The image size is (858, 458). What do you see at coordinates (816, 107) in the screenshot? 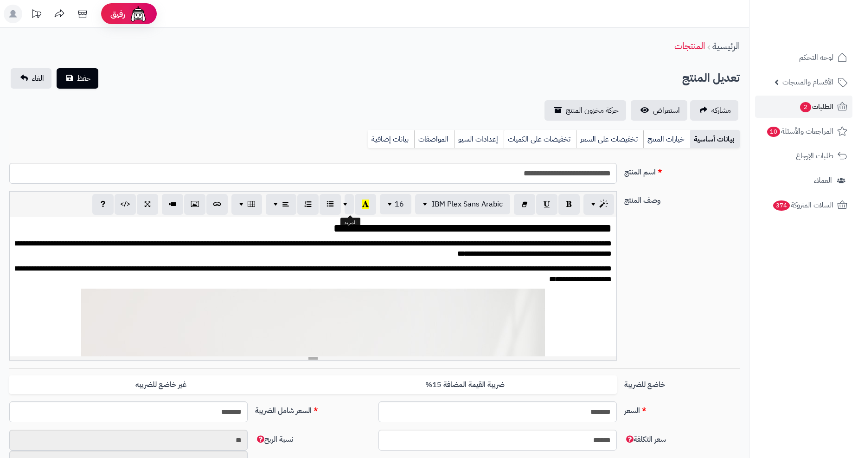
I see `span: الطلبات` at bounding box center [816, 107].